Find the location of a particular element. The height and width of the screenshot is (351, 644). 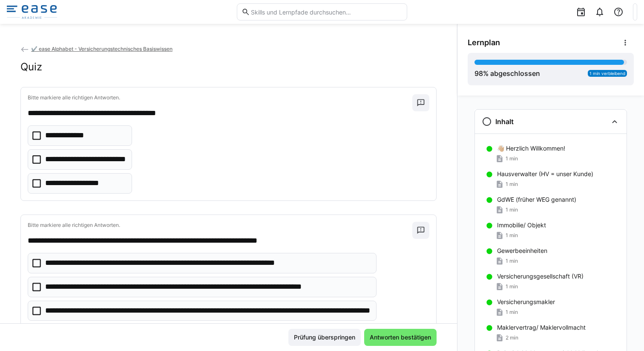

div: % abgeschlossen is located at coordinates (507, 73).